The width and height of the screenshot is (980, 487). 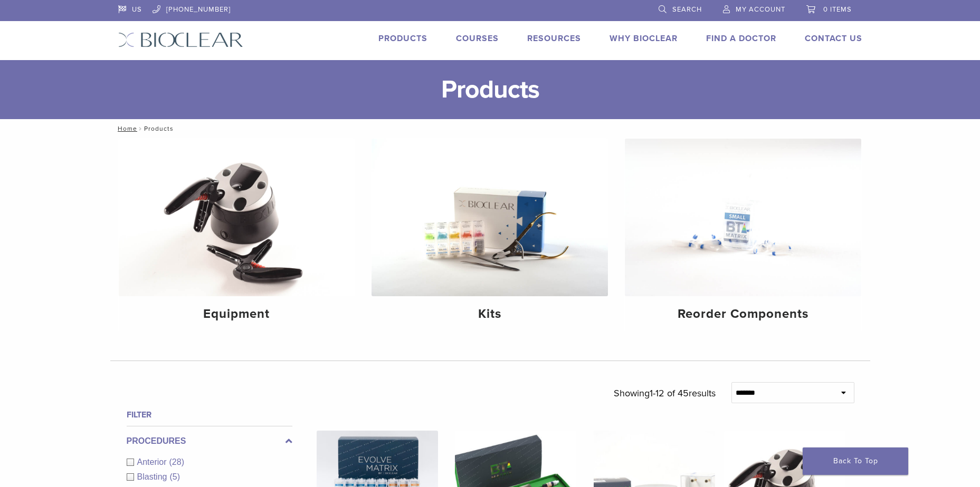 I want to click on span: Blasting, so click(x=154, y=477).